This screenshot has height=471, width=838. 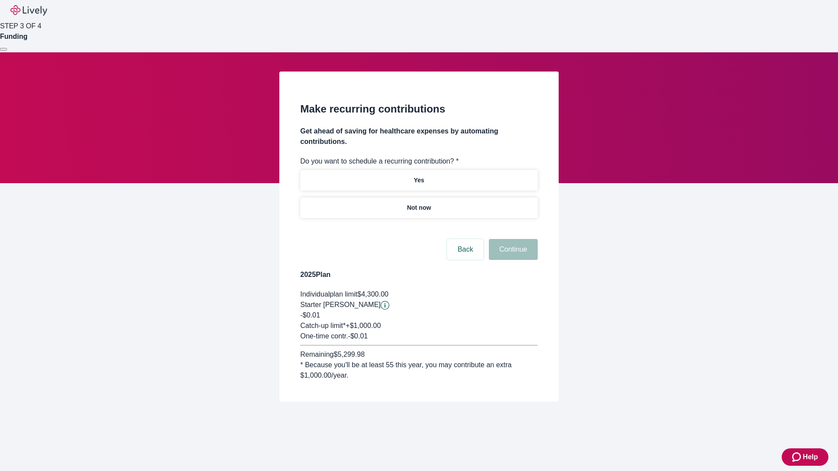 What do you see at coordinates (349, 354) in the screenshot?
I see `span: $5,299.98` at bounding box center [349, 354].